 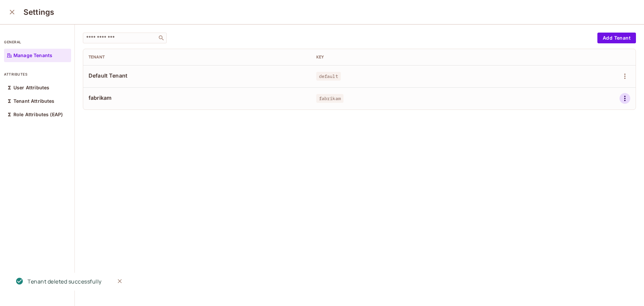 What do you see at coordinates (425, 57) in the screenshot?
I see `div: Key` at bounding box center [425, 57].